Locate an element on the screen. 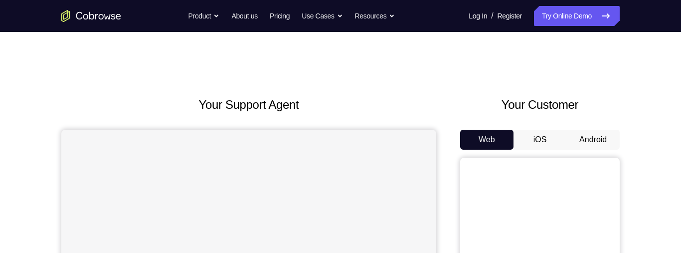  a: Go to the home page is located at coordinates (91, 16).